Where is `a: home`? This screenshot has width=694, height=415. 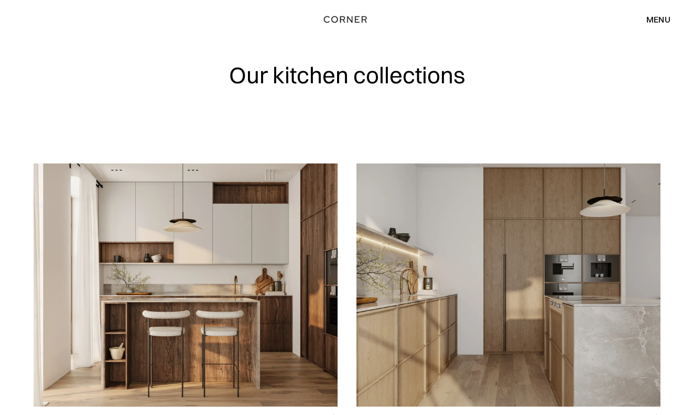
a: home is located at coordinates (347, 19).